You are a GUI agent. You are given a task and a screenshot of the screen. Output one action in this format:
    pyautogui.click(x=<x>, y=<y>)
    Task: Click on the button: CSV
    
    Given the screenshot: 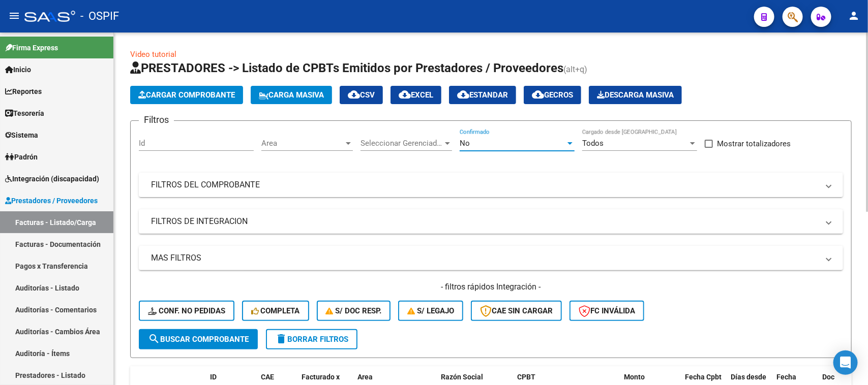 What is the action you would take?
    pyautogui.click(x=361, y=95)
    